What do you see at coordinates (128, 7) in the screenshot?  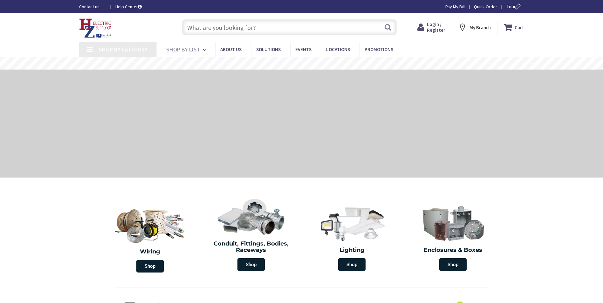 I see `a: Help Center` at bounding box center [128, 7].